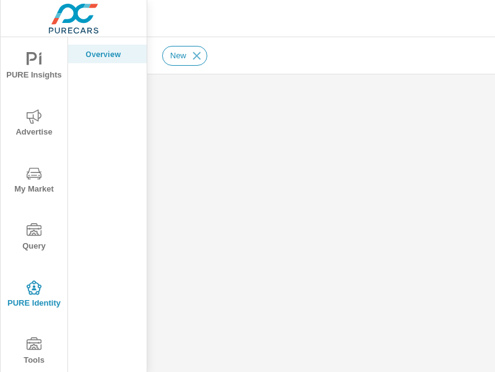 This screenshot has width=495, height=372. I want to click on span: New, so click(178, 55).